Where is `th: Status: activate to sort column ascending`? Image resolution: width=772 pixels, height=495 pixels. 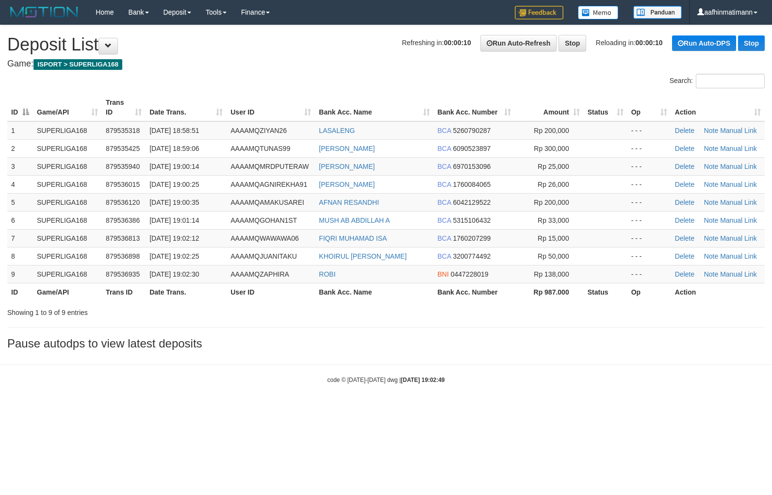
th: Status: activate to sort column ascending is located at coordinates (605, 107).